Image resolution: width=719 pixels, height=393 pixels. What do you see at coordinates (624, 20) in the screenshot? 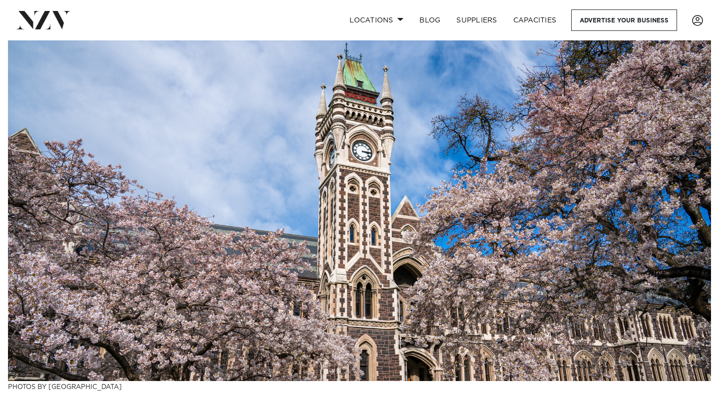
I see `a: Advertise your business` at bounding box center [624, 20].